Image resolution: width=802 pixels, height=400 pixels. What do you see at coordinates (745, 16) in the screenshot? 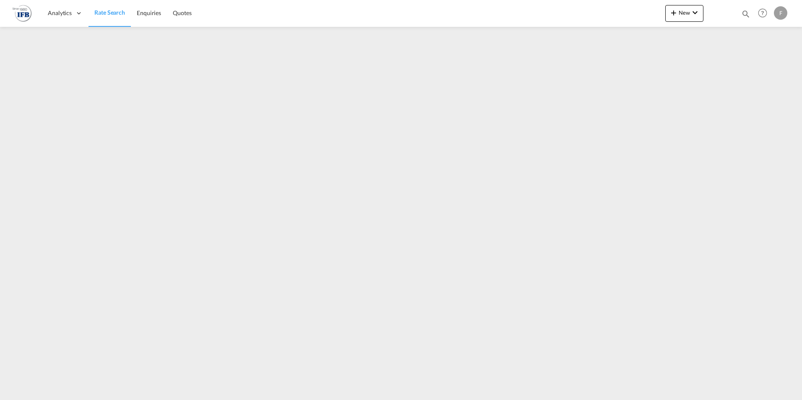
I see `div: icon-magnify` at bounding box center [745, 16].